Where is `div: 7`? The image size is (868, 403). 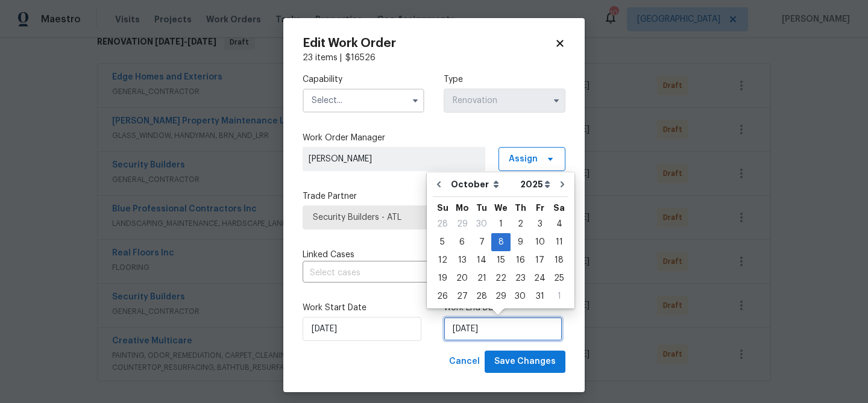 div: 7 is located at coordinates (481, 243).